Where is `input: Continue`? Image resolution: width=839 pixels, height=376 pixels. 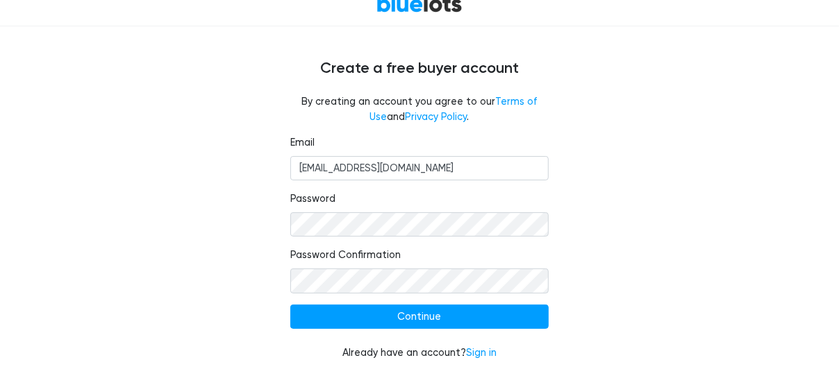
input: Continue is located at coordinates (419, 317).